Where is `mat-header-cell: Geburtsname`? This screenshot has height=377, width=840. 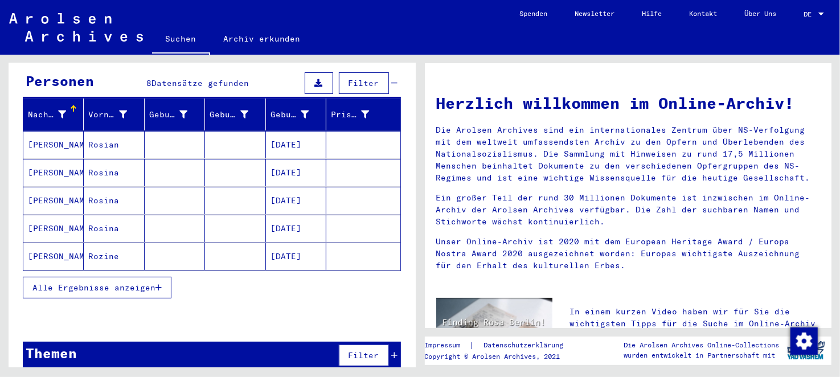 mat-header-cell: Geburtsname is located at coordinates (175, 114).